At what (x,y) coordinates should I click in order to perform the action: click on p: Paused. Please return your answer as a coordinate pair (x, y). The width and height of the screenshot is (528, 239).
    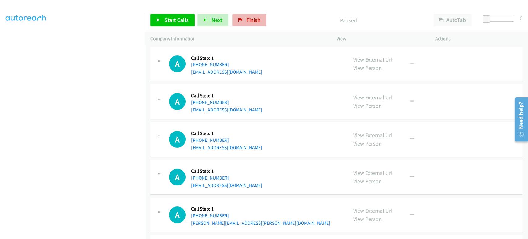
    Looking at the image, I should click on (348, 20).